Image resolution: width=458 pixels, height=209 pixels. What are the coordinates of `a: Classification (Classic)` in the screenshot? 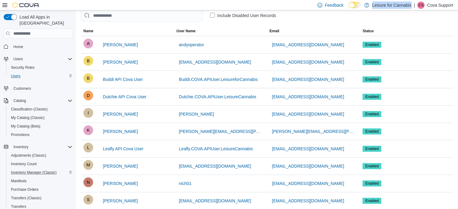 It's located at (29, 109).